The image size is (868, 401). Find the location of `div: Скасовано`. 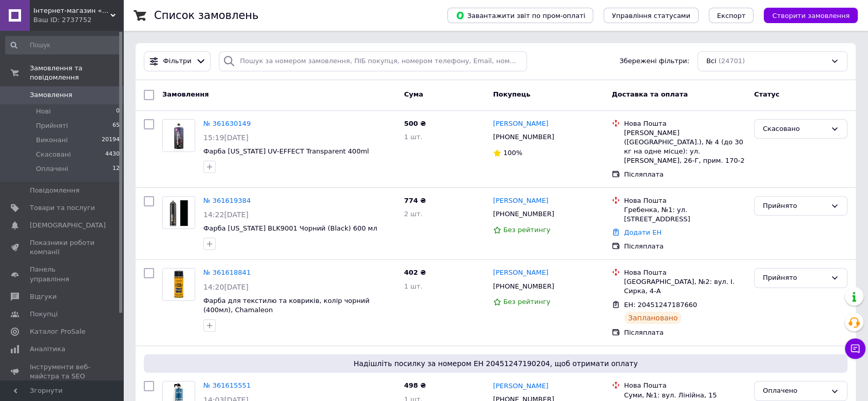

div: Скасовано is located at coordinates (794, 129).